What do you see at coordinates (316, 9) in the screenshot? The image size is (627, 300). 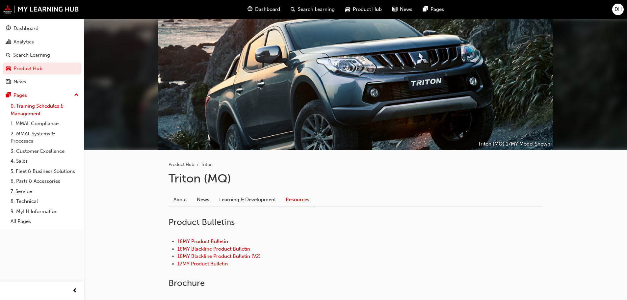 I see `span: Search Learning` at bounding box center [316, 9].